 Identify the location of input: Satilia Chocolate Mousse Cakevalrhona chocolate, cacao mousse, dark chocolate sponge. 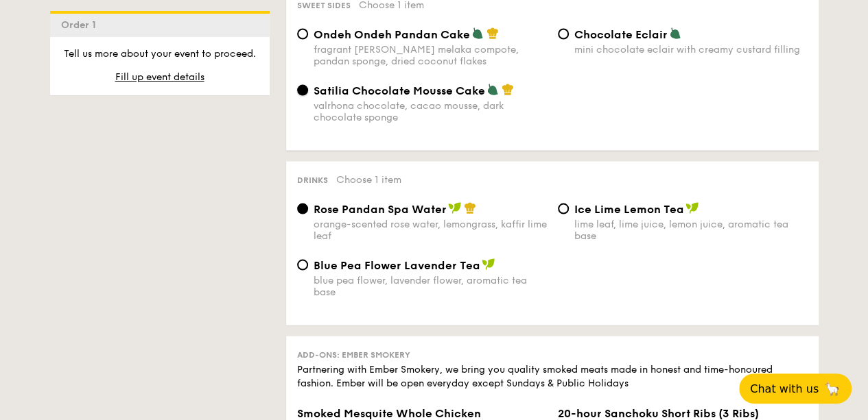
(303, 91).